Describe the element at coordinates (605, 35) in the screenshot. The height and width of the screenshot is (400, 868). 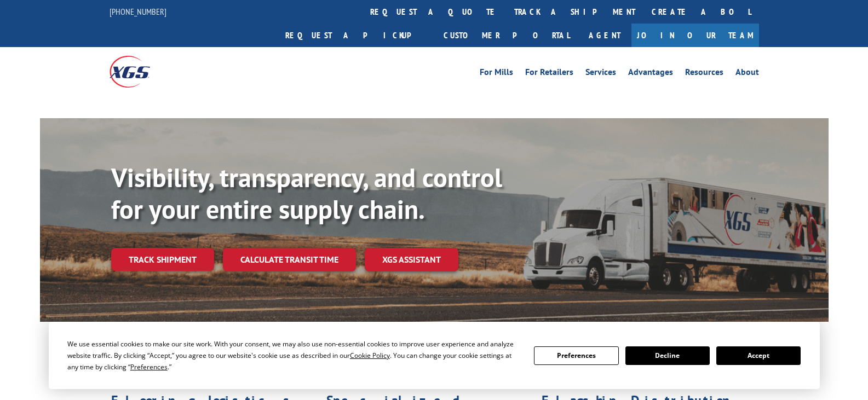
I see `a: Agent` at that location.